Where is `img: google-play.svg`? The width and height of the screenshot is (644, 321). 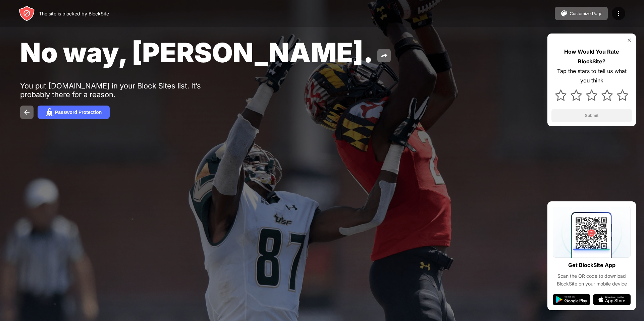
img: google-play.svg is located at coordinates (571, 300).